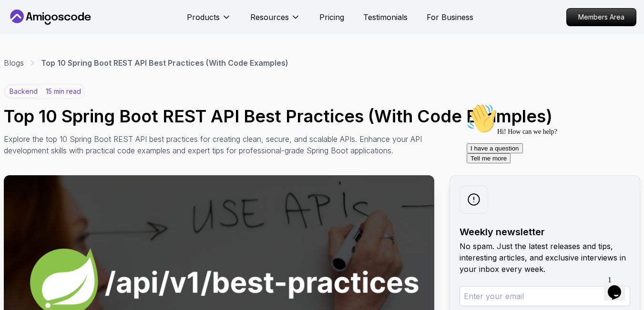  I want to click on h2: Weekly newsletter, so click(544, 232).